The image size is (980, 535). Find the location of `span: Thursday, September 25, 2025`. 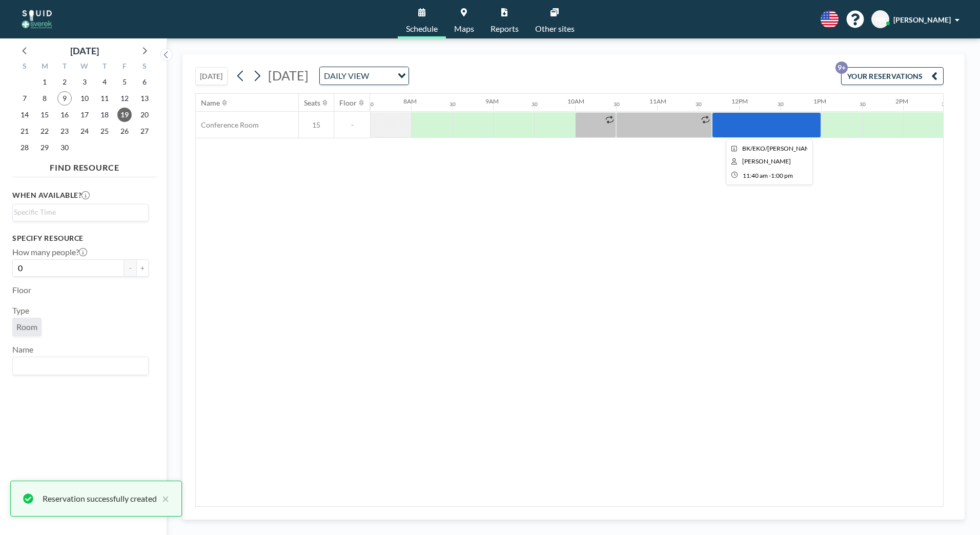

span: Thursday, September 25, 2025 is located at coordinates (105, 131).